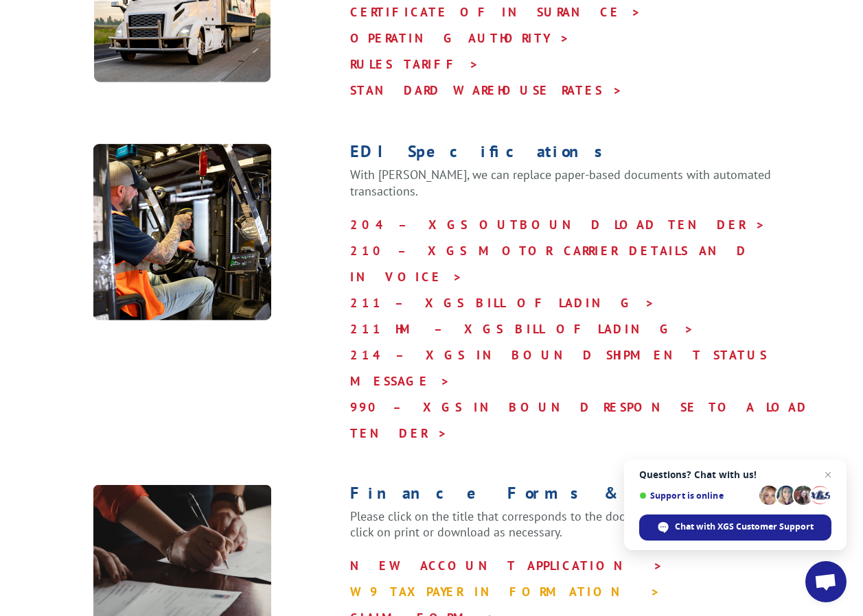  Describe the element at coordinates (579, 420) in the screenshot. I see `a: 990 – XGS INBOUND RESPONSE TO A LOAD TENDER >` at that location.